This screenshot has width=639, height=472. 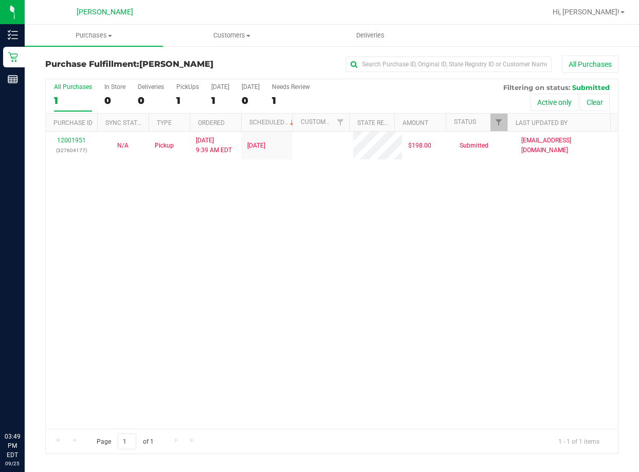 What do you see at coordinates (127, 441) in the screenshot?
I see `input: 1` at bounding box center [127, 441].